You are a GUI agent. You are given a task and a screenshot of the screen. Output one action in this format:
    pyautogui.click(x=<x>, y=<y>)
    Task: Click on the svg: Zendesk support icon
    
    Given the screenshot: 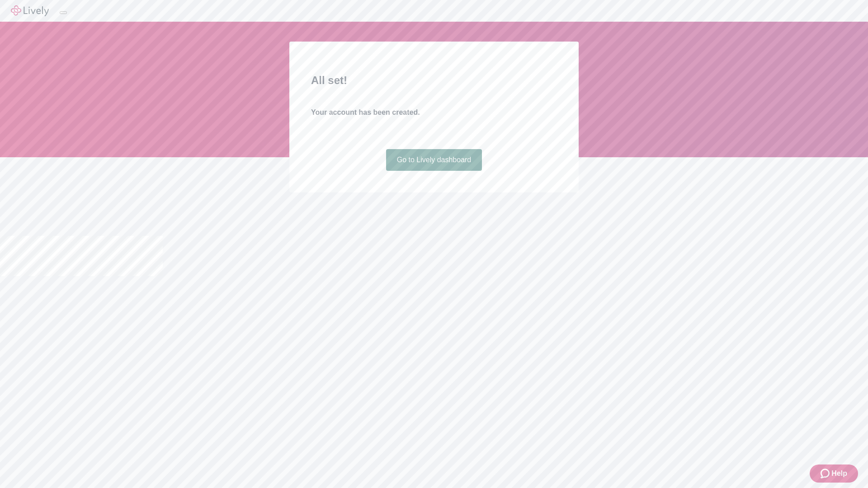 What is the action you would take?
    pyautogui.click(x=826, y=474)
    